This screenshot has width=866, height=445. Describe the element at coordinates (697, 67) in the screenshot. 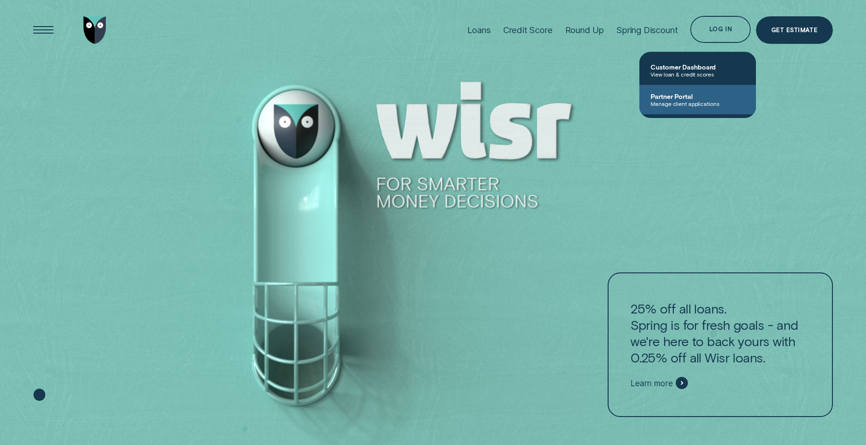

I see `span: Customer Dashboard` at that location.